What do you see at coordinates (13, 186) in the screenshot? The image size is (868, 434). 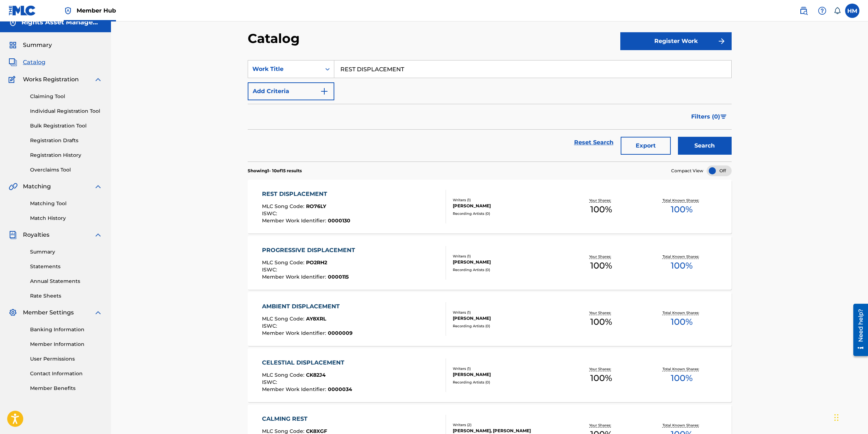 I see `img: Matching` at bounding box center [13, 186].